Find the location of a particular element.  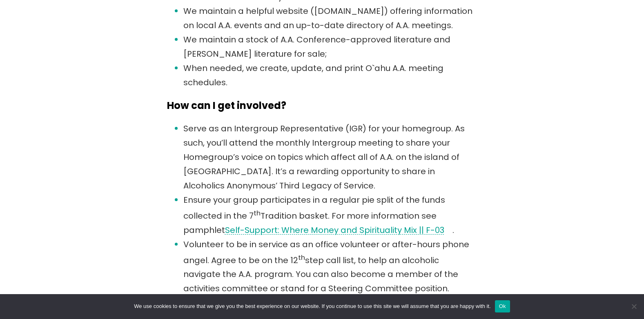

span: No is located at coordinates (634, 306).